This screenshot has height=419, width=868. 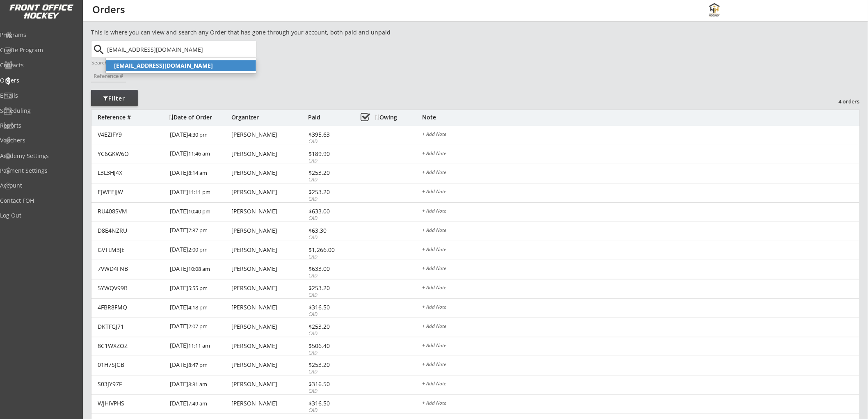 I want to click on div: $395.63, so click(x=331, y=134).